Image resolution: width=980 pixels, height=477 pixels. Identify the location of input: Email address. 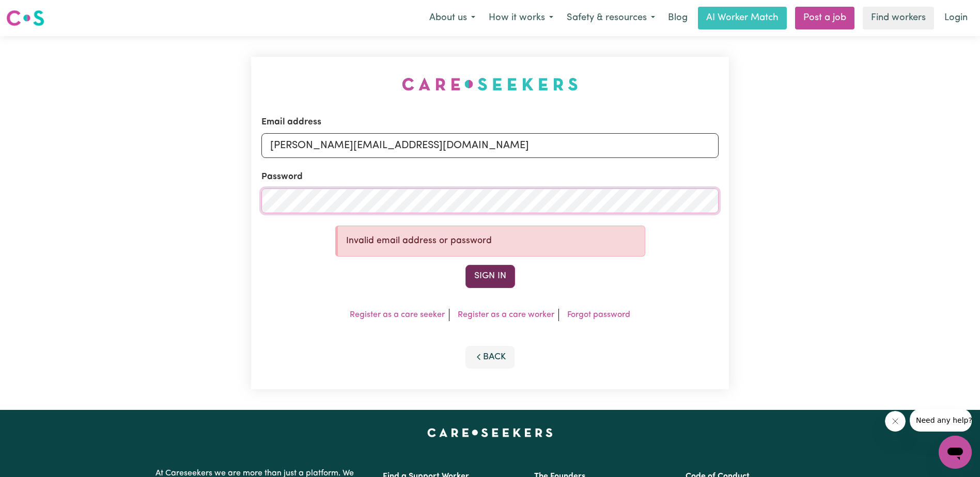
(490, 146).